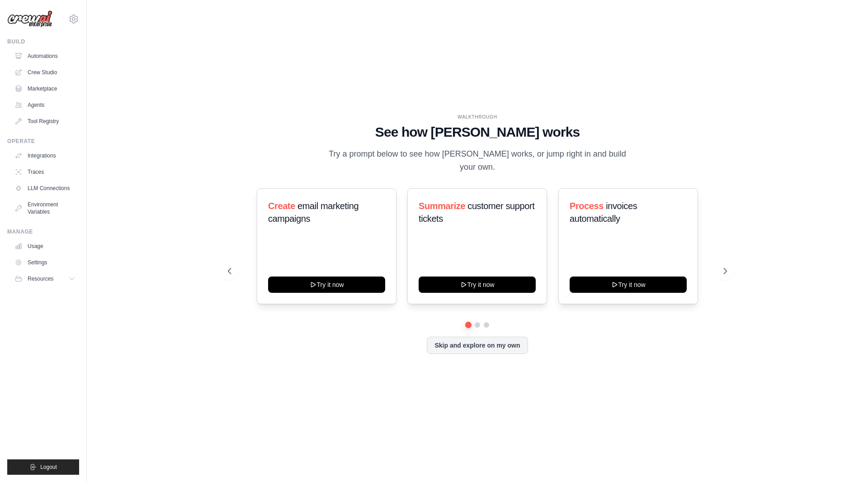 The width and height of the screenshot is (868, 482). I want to click on a: Usage, so click(45, 246).